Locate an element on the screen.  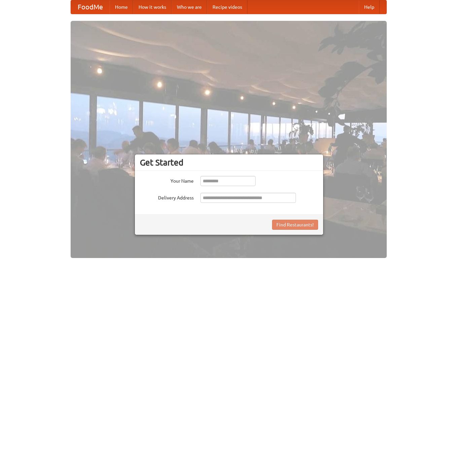
label: Delivery Address is located at coordinates (167, 197).